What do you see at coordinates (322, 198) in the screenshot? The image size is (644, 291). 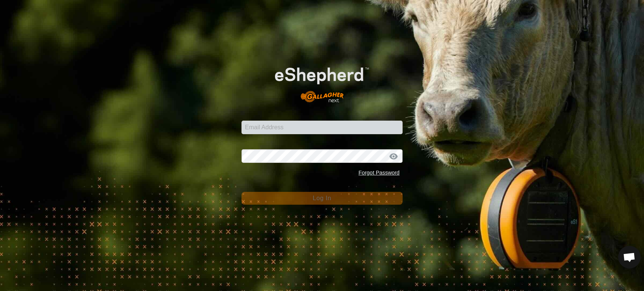 I see `button: Log In` at bounding box center [322, 198].